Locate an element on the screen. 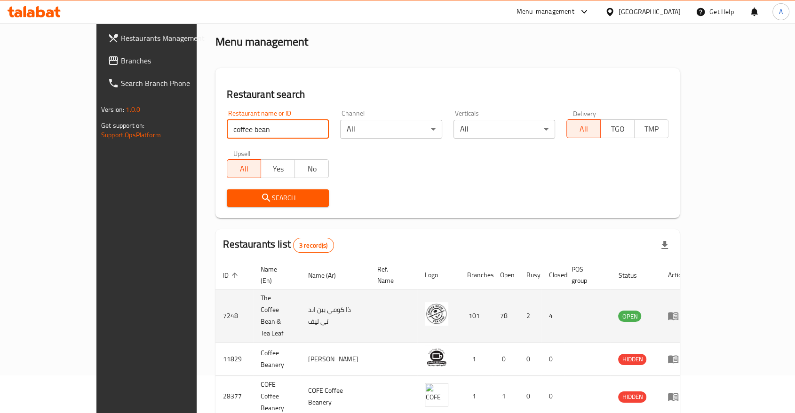  button: Search is located at coordinates (278, 198).